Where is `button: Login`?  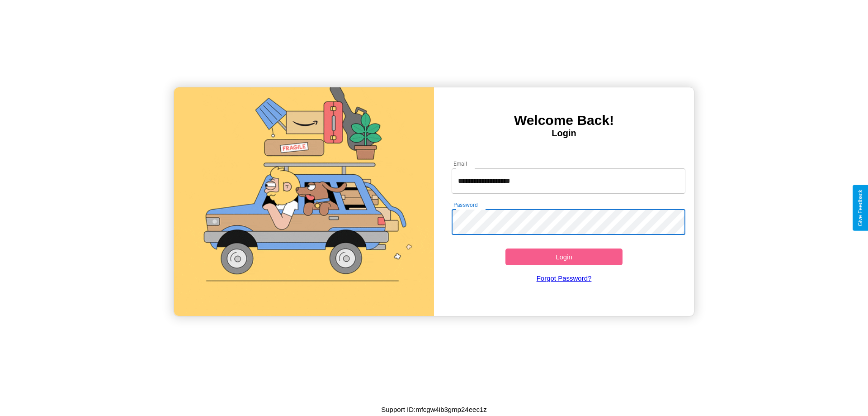
button: Login is located at coordinates (564, 257).